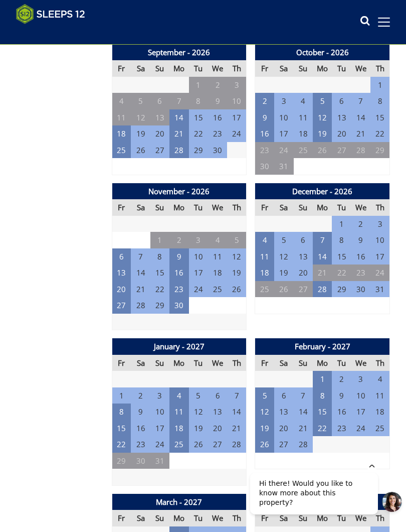  Describe the element at coordinates (150, 37) in the screenshot. I see `button: Open LiveChat chat widget` at that location.